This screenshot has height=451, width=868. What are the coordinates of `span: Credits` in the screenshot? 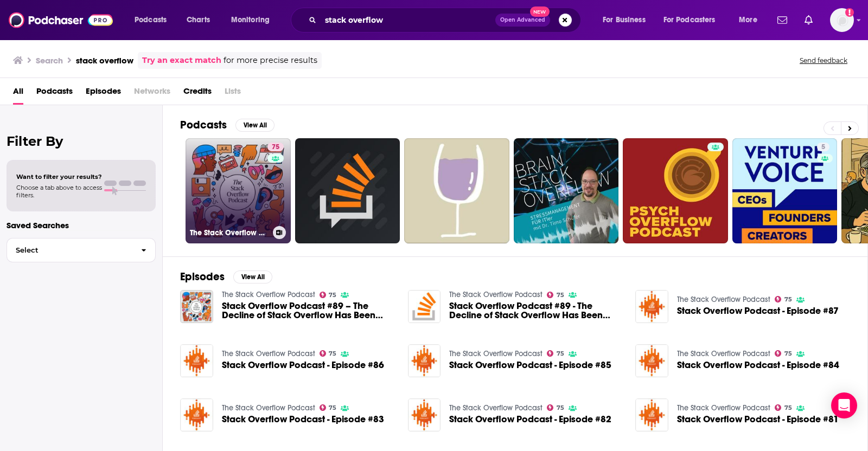 It's located at (198, 94).